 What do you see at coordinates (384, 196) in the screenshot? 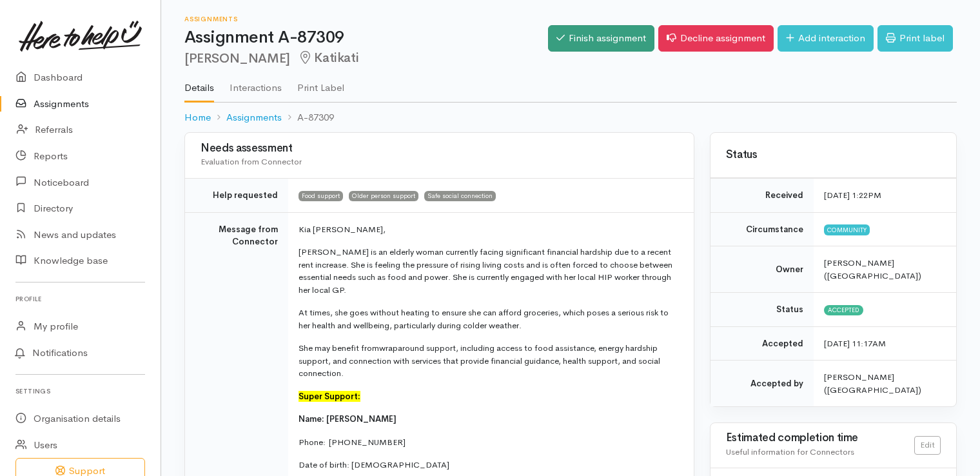
I see `span: Older person support` at bounding box center [384, 196].